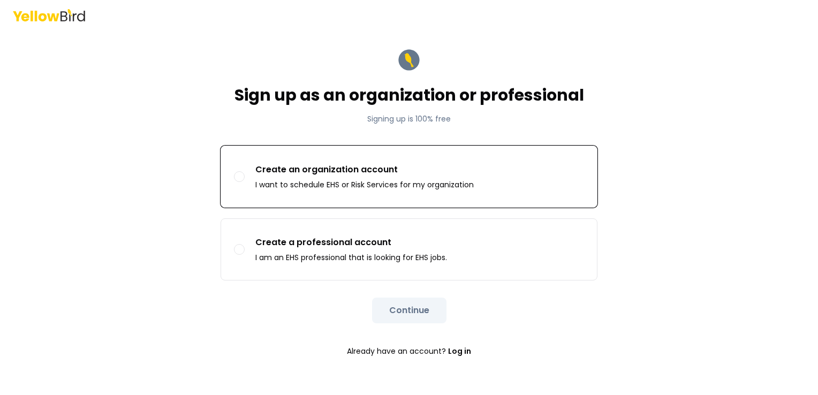 This screenshot has width=818, height=395. Describe the element at coordinates (409, 119) in the screenshot. I see `p: Signing up is 100% free` at that location.